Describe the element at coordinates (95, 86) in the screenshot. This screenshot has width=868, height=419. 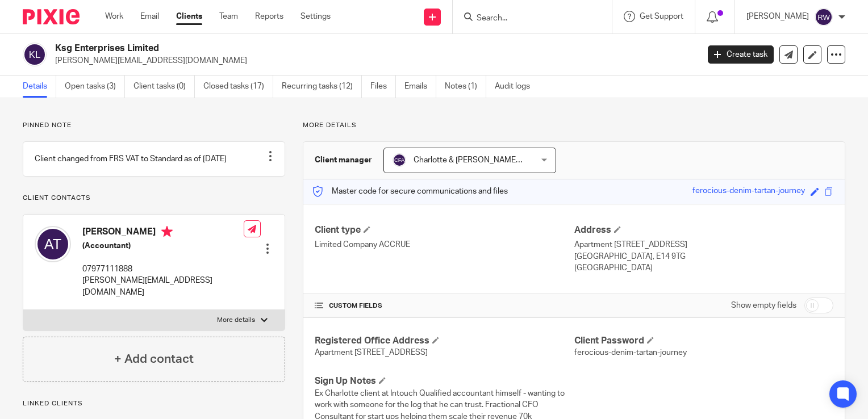
I see `a: Open tasks (3)` at that location.